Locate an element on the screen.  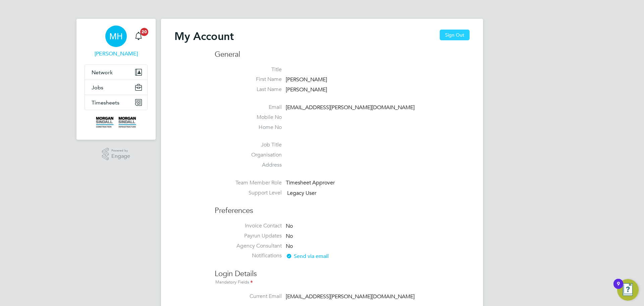
label: Notifications is located at coordinates (248, 255).